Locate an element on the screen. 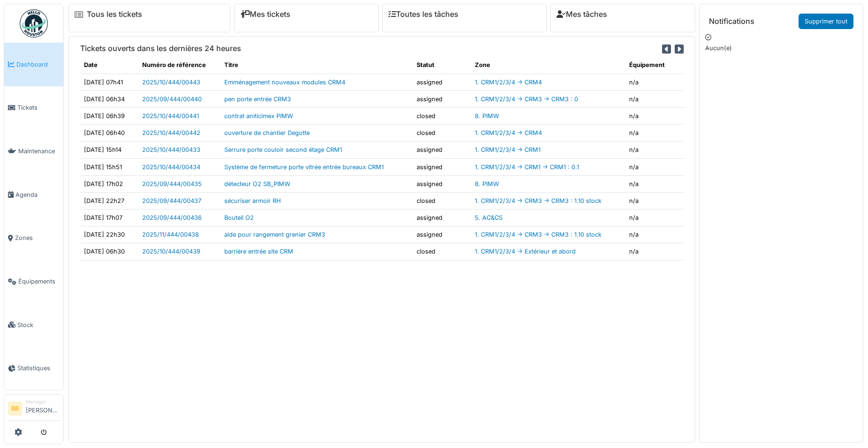 This screenshot has height=448, width=868. a: Emménagement nouveaux modules CRM4 is located at coordinates (285, 82).